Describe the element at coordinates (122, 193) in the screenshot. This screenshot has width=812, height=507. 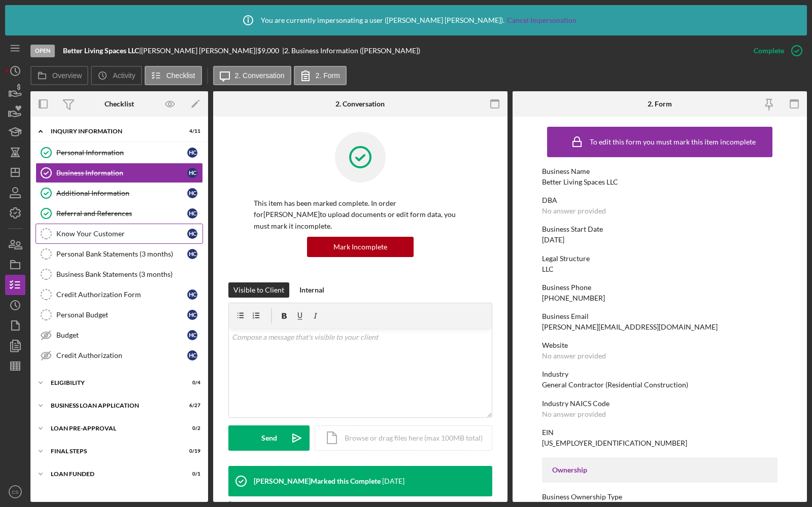
I see `div: Additional Information` at that location.